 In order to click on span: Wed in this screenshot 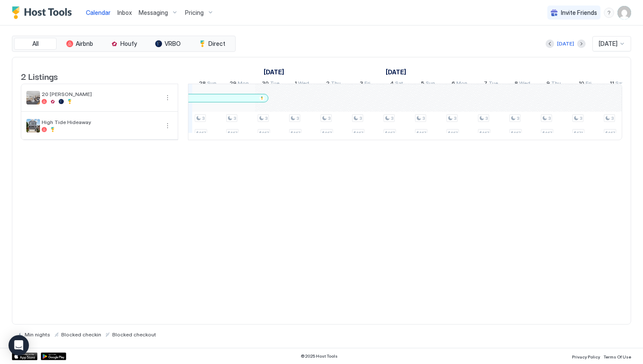, I will do `click(525, 84)`.